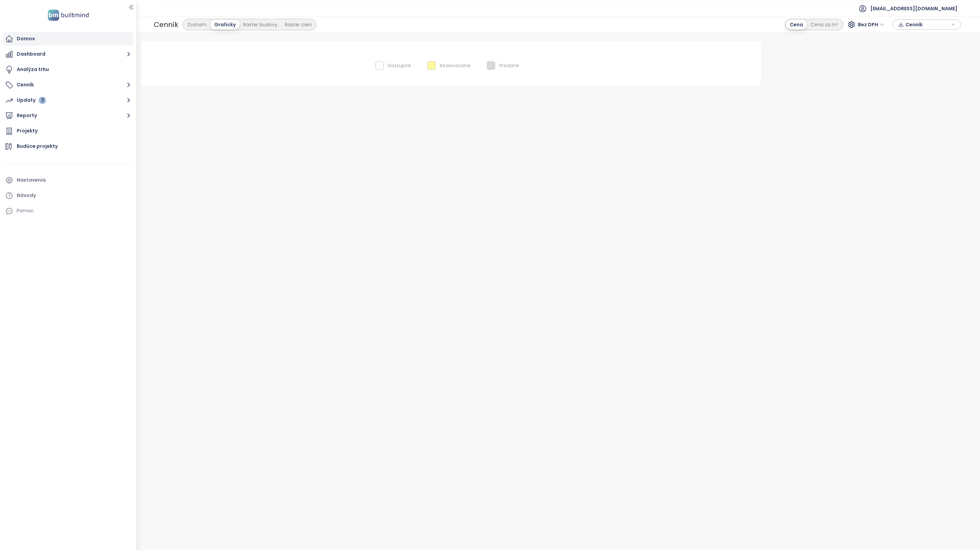 The image size is (980, 550). What do you see at coordinates (68, 131) in the screenshot?
I see `a: Projekty` at bounding box center [68, 131].